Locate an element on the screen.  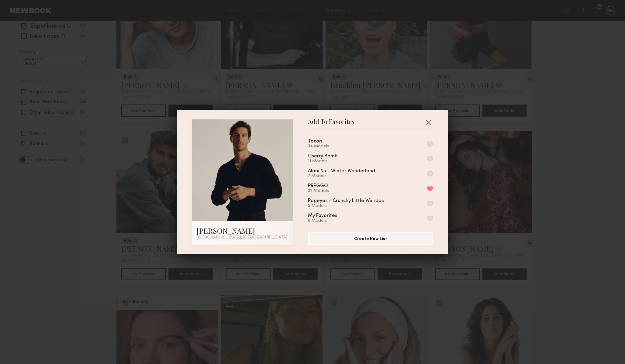
div: 32 Models is located at coordinates (325, 191).